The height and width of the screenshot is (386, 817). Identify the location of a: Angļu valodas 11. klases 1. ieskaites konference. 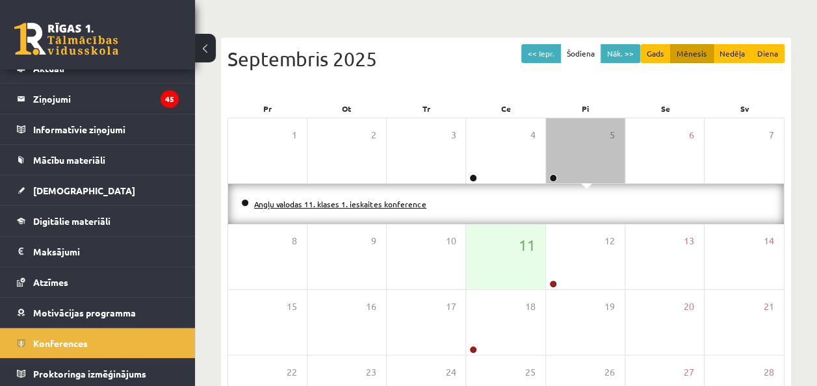
(340, 204).